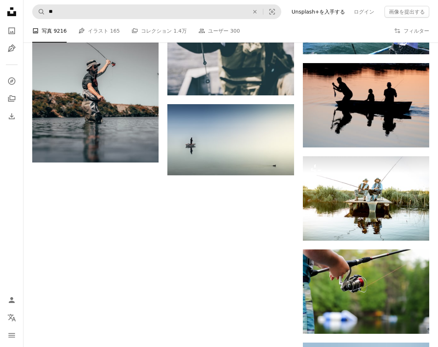  What do you see at coordinates (12, 81) in the screenshot?
I see `a: 探す` at bounding box center [12, 81].